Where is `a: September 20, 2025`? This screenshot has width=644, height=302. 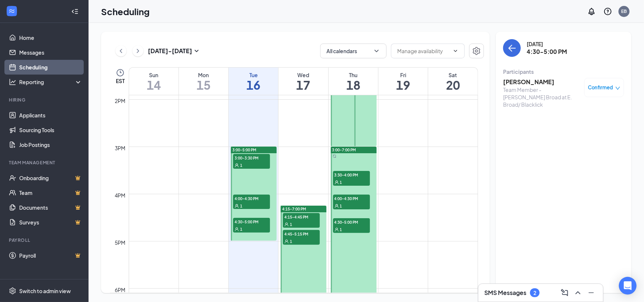
a: September 20, 2025 is located at coordinates (453, 81).